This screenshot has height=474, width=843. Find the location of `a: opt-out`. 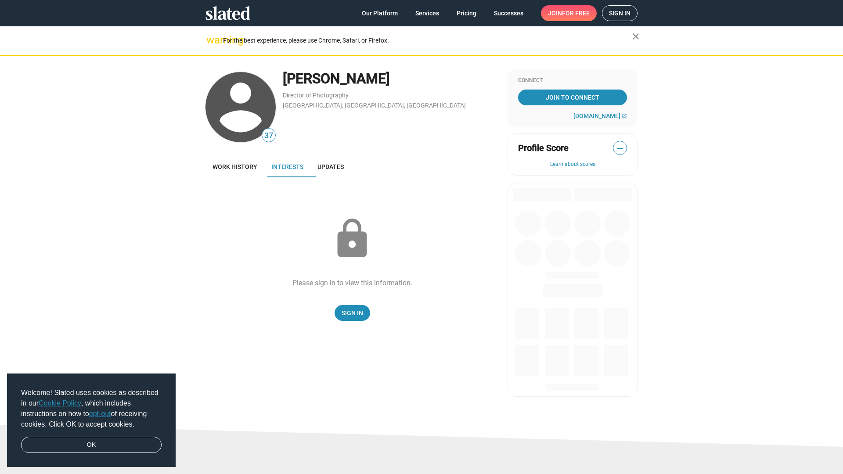

a: opt-out is located at coordinates (100, 414).